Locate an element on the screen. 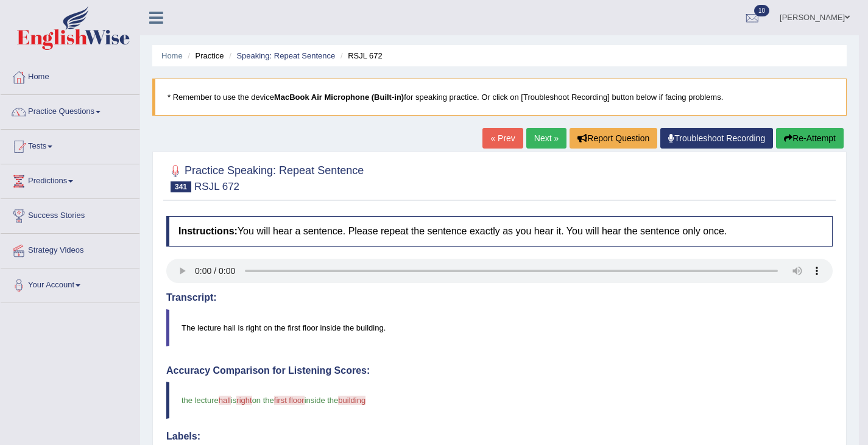 The height and width of the screenshot is (445, 868). h4: Transcript: is located at coordinates (499, 298).